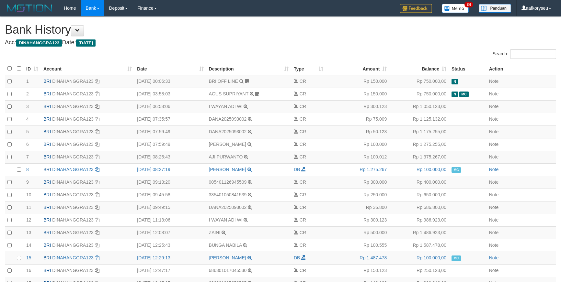 The width and height of the screenshot is (561, 282). Describe the element at coordinates (29, 195) in the screenshot. I see `span: 10` at that location.